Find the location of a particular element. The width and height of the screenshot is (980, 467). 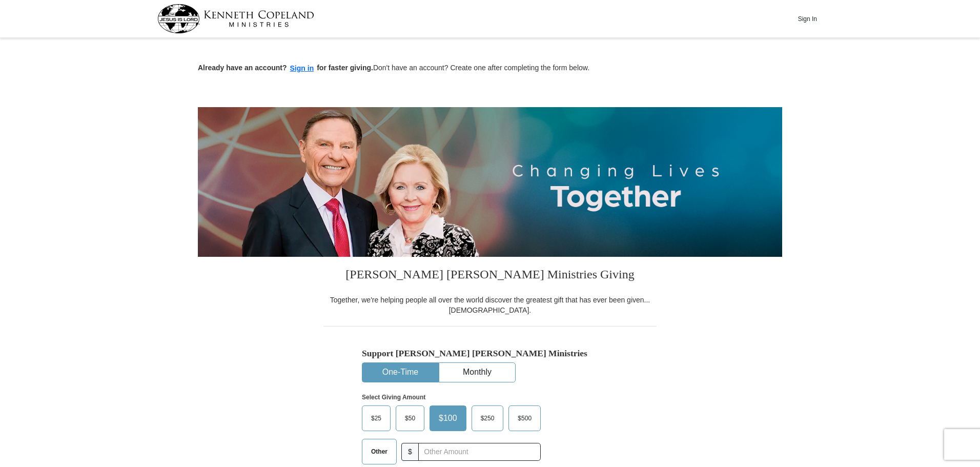

img: kcm-header-logo.svg is located at coordinates (236, 18).